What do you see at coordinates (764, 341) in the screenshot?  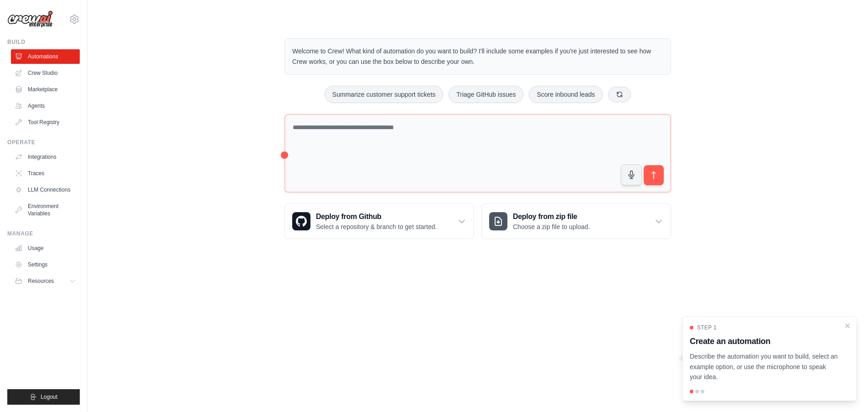 I see `h3: Create an automation` at bounding box center [764, 341].